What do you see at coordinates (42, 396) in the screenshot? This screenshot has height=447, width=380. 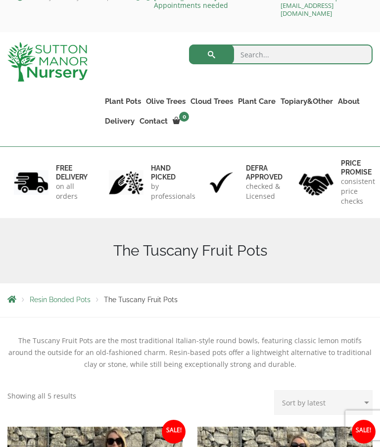 I see `p: Showing all 5 results` at bounding box center [42, 396].